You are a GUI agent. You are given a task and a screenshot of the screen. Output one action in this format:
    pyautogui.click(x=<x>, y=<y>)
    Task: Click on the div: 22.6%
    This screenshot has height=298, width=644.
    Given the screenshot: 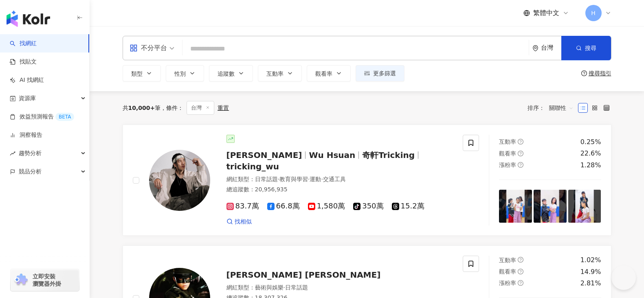 What is the action you would take?
    pyautogui.click(x=591, y=154)
    